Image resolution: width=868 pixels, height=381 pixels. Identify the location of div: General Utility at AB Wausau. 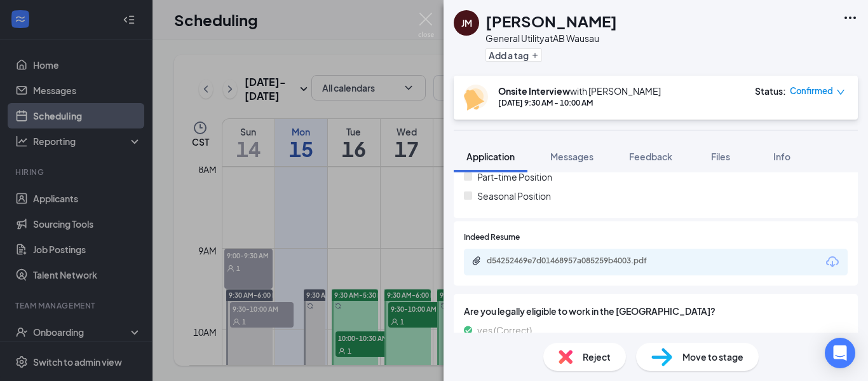
(551, 38).